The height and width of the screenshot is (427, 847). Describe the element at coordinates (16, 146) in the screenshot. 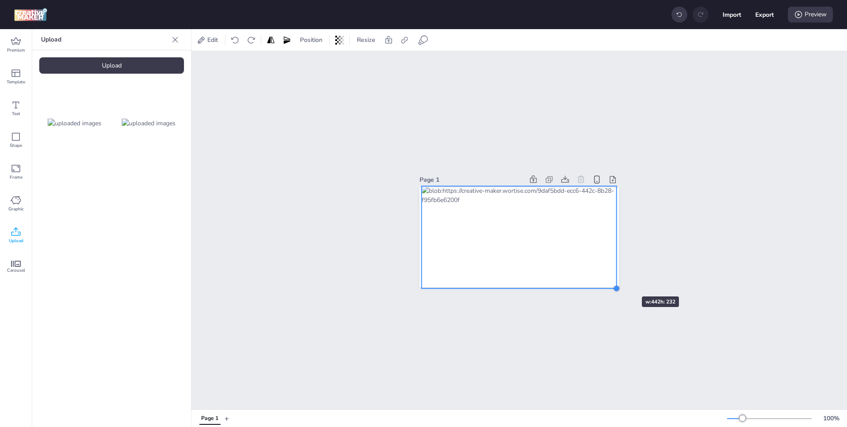

I see `span: Shape` at that location.